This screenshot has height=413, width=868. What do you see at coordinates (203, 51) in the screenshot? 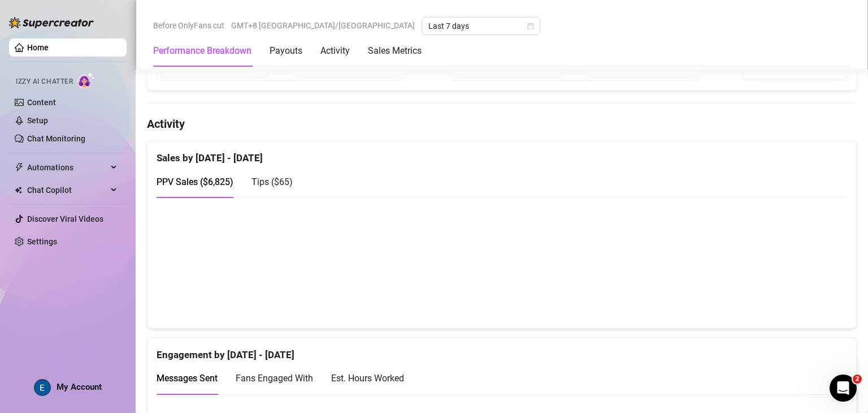
I see `div: Performance Breakdown` at bounding box center [203, 51].